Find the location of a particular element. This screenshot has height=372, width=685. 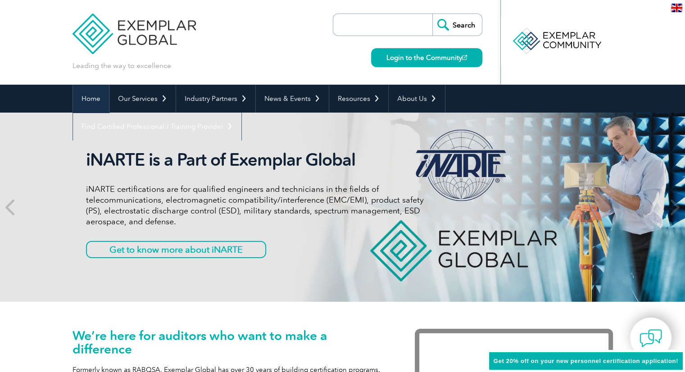

img: open_square.png is located at coordinates (464, 57).